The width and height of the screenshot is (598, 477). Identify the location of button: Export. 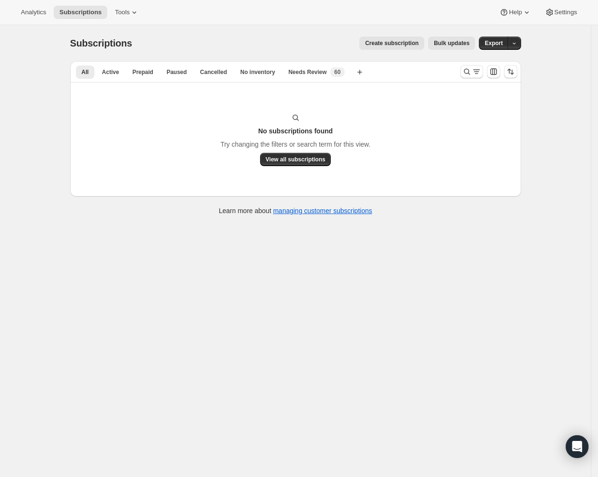
(494, 43).